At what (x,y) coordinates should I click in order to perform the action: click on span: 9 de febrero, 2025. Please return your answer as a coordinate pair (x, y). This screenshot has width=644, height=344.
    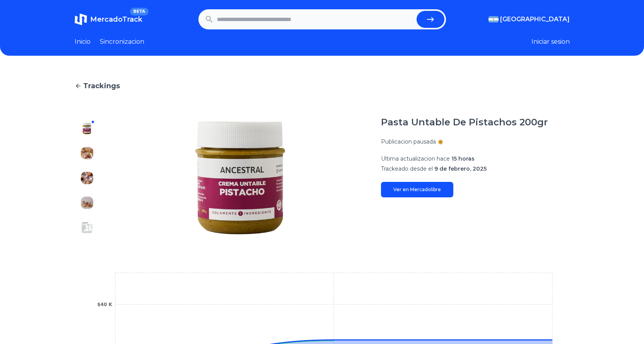
    Looking at the image, I should click on (460, 169).